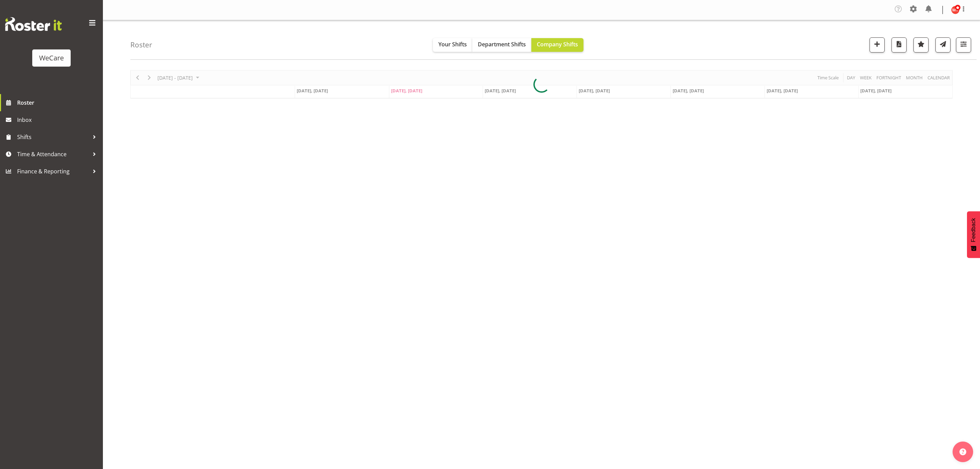 The image size is (980, 469). What do you see at coordinates (52, 58) in the screenshot?
I see `div: WeCare` at bounding box center [52, 58].